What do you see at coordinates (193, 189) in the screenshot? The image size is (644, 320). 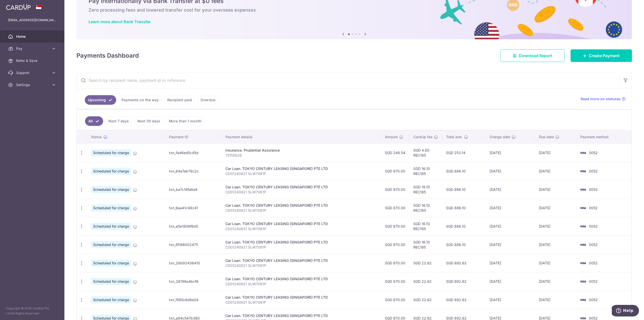 I see `td: txn_ba7c18fa6a9` at bounding box center [193, 189].